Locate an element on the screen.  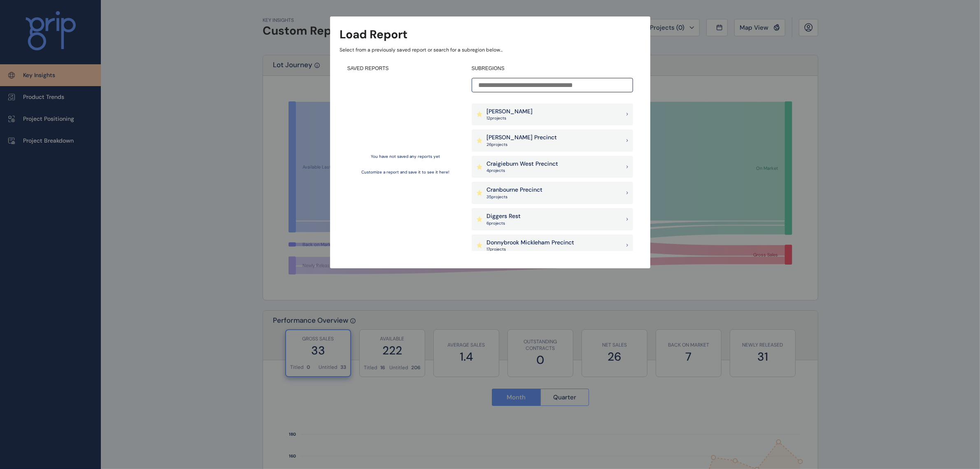
p: 4 project s is located at coordinates (523, 171).